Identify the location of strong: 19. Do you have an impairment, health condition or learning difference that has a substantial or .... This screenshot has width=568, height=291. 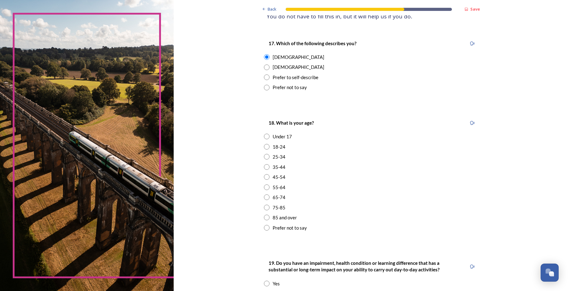
(355, 266).